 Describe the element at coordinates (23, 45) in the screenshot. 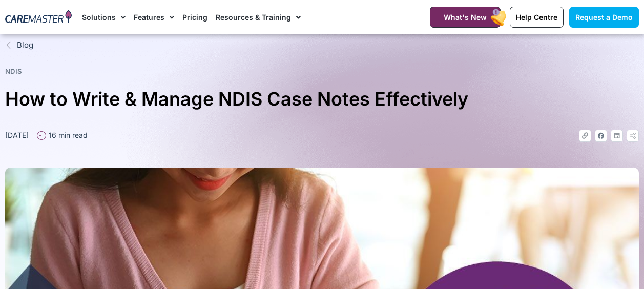

I see `span: Blog` at that location.